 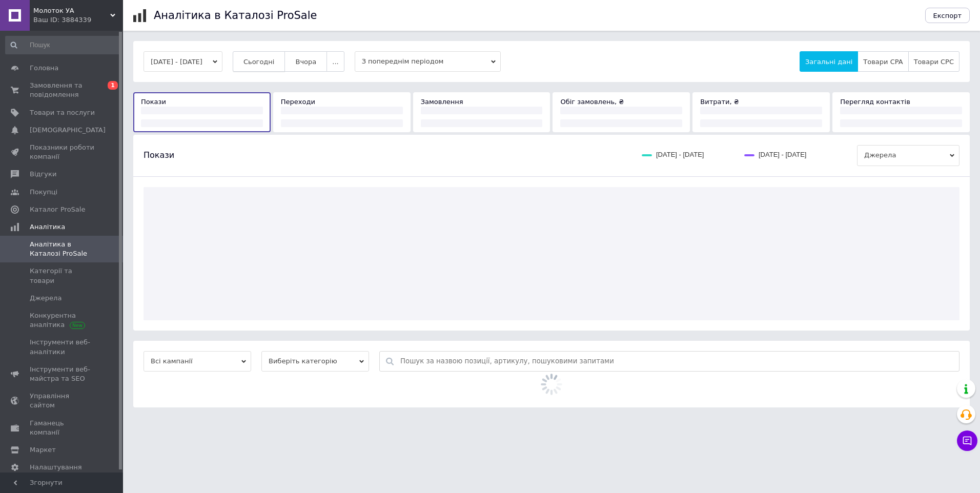 What do you see at coordinates (305, 61) in the screenshot?
I see `span: Вчора` at bounding box center [305, 61].